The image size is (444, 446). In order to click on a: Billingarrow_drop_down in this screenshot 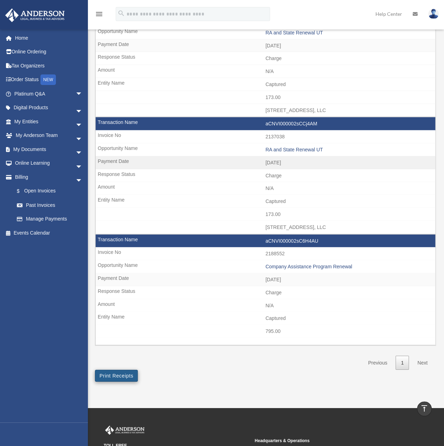, I will do `click(49, 177)`.